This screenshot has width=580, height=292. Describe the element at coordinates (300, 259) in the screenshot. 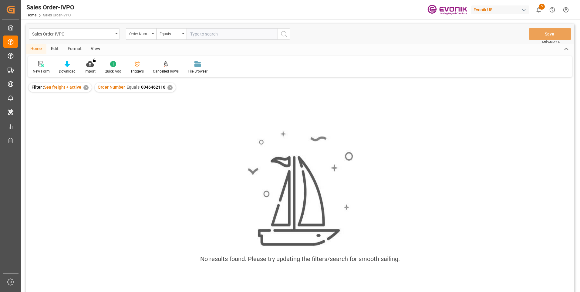

I see `div: No results found. Please try updating the filters/search for smooth sailing.` at that location.